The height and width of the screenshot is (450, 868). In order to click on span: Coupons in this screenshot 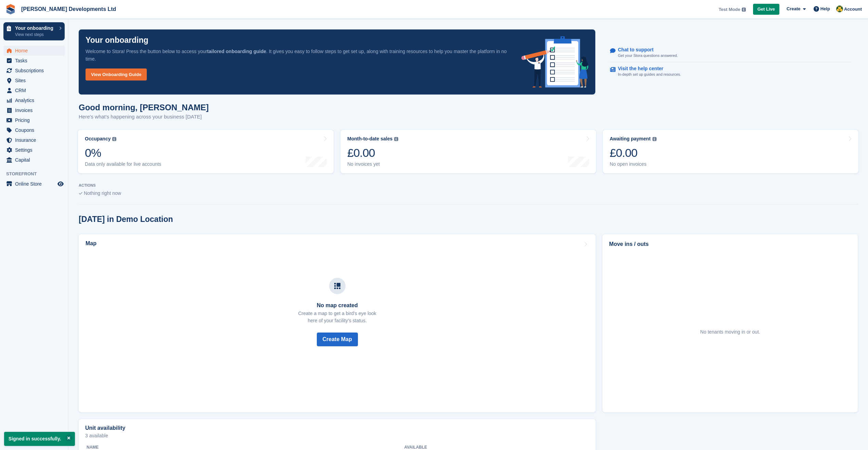, I will do `click(36, 130)`.